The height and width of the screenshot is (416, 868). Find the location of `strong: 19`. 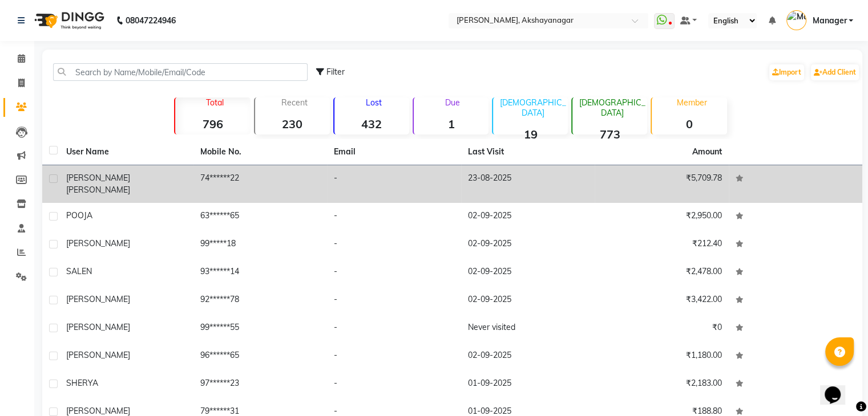

strong: 19 is located at coordinates (530, 134).